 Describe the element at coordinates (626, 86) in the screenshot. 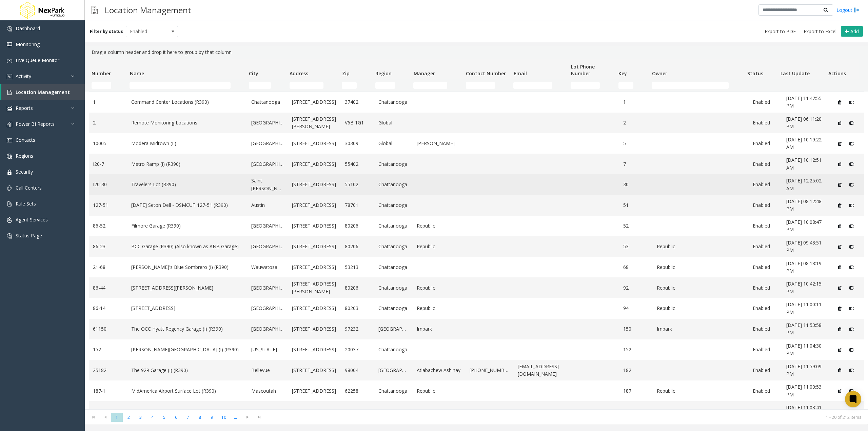

I see `input: Key Filter` at that location.